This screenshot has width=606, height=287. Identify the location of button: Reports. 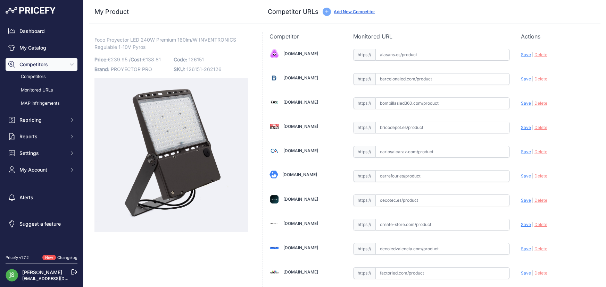
(41, 137).